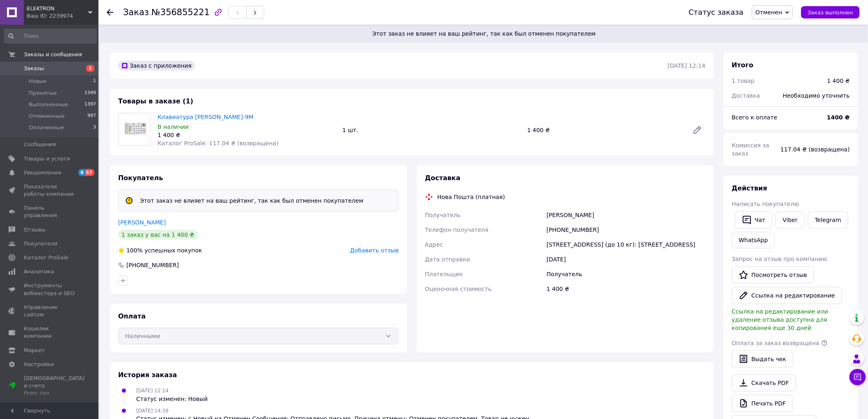 Image resolution: width=868 pixels, height=419 pixels. What do you see at coordinates (91, 116) in the screenshot?
I see `span: 997` at bounding box center [91, 116].